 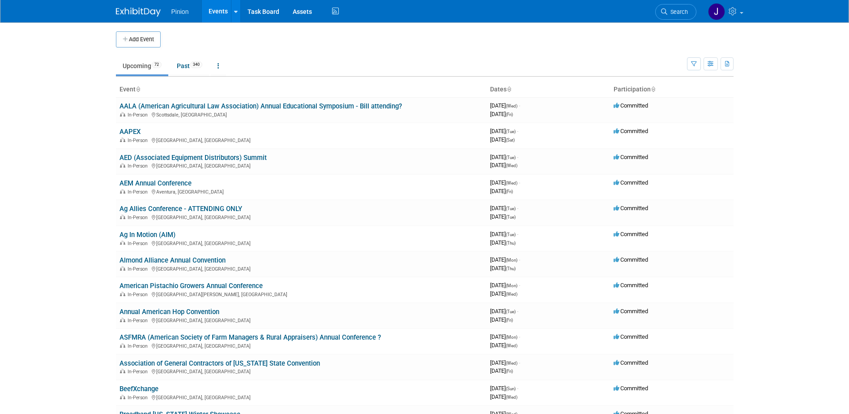 I want to click on a: Sort by Participation Type, so click(x=653, y=89).